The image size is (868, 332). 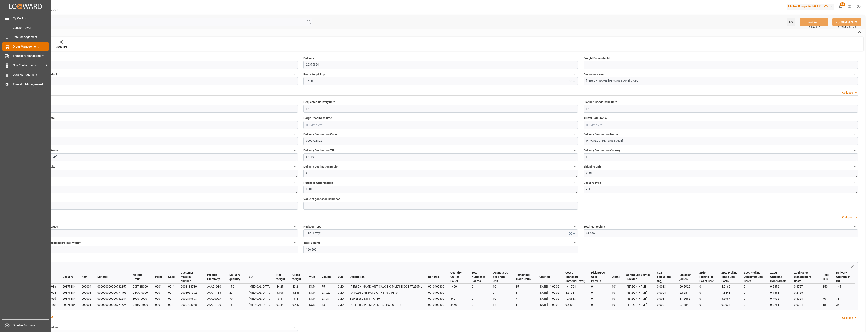 I want to click on a: Data Management, so click(x=26, y=75).